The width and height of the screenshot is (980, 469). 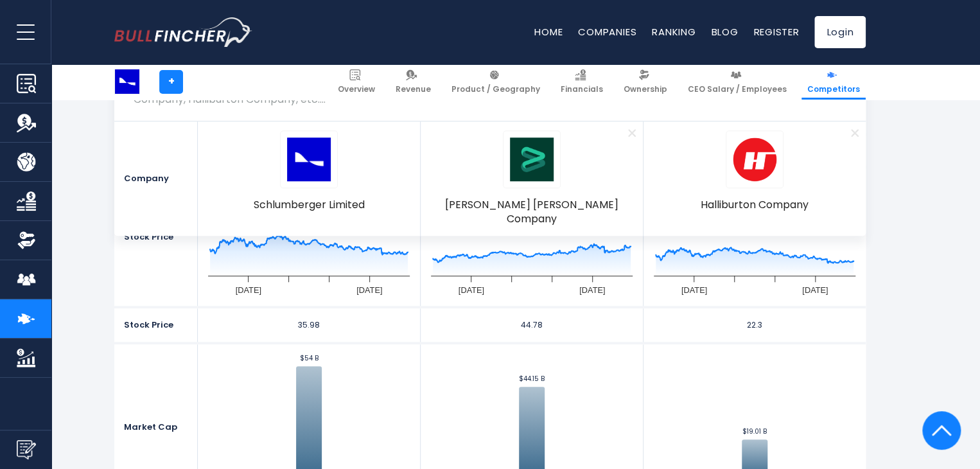 What do you see at coordinates (183, 32) in the screenshot?
I see `a: Go to homepage` at bounding box center [183, 32].